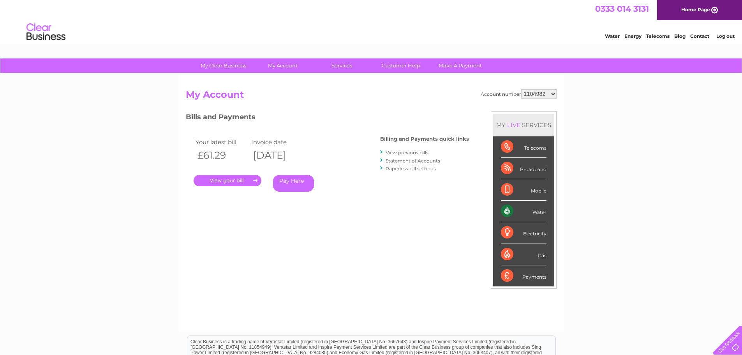  I want to click on span: 0333 014 3131, so click(622, 9).